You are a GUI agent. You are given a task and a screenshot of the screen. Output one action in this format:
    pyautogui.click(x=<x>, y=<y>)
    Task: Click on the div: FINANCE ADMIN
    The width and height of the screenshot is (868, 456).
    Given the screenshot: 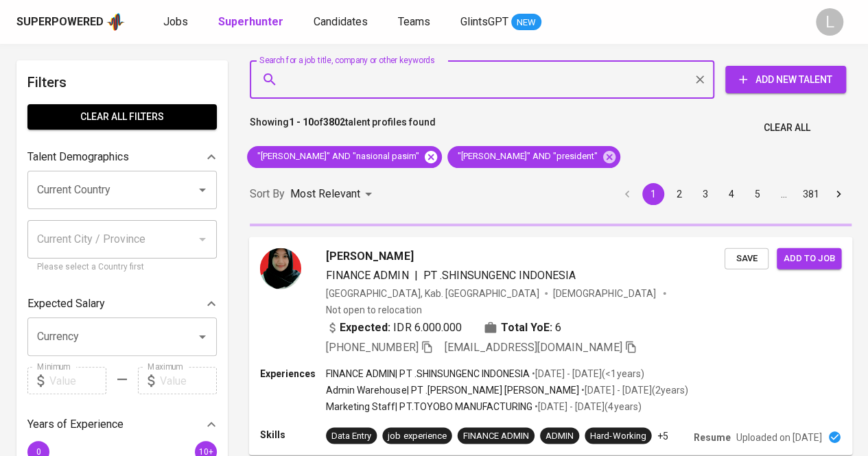 What is the action you would take?
    pyautogui.click(x=496, y=435)
    